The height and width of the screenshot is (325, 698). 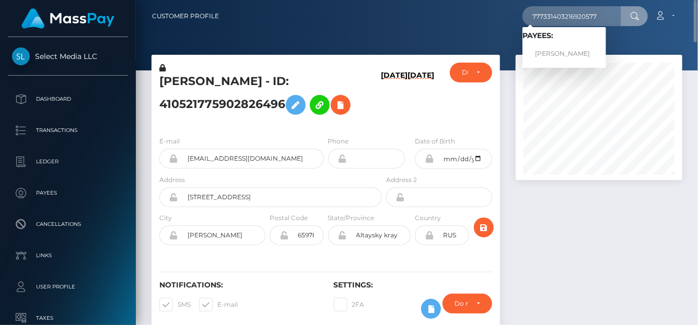 I want to click on a: Cancellations, so click(x=68, y=225).